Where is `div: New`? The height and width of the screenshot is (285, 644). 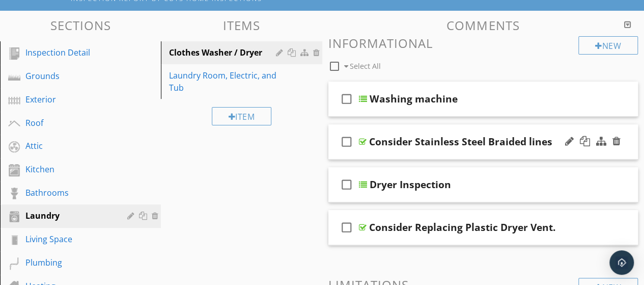
div: New is located at coordinates (608, 46).